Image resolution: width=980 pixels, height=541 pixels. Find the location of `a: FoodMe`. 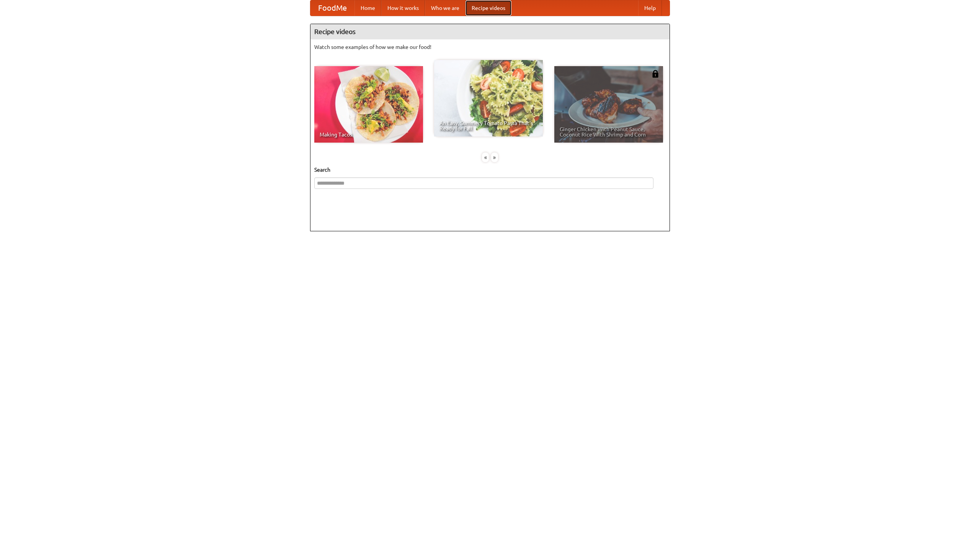

a: FoodMe is located at coordinates (332, 8).